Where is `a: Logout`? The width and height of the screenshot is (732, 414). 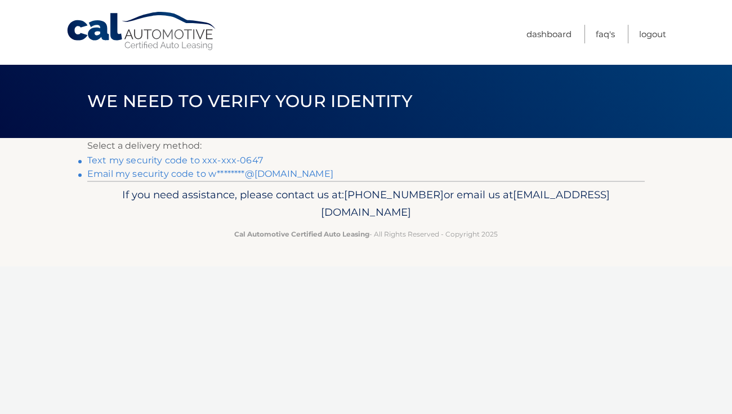 a: Logout is located at coordinates (652, 34).